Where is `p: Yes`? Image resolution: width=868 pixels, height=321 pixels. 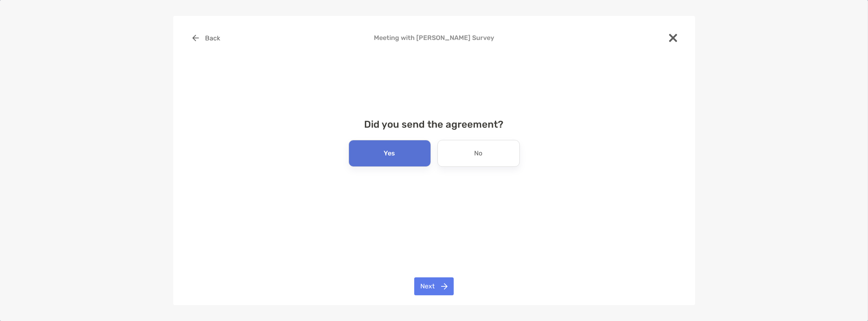
p: Yes is located at coordinates (390, 153).